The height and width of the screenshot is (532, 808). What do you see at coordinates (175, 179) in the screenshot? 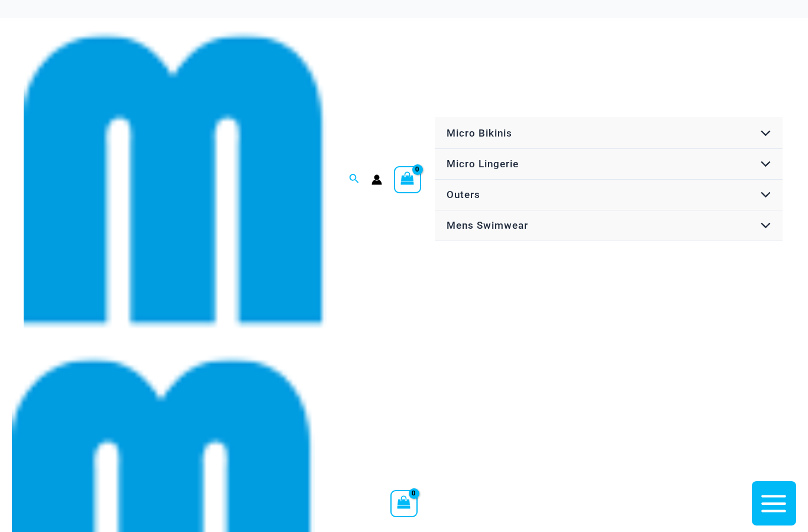
I see `img: cropped mm emblem` at bounding box center [175, 179].